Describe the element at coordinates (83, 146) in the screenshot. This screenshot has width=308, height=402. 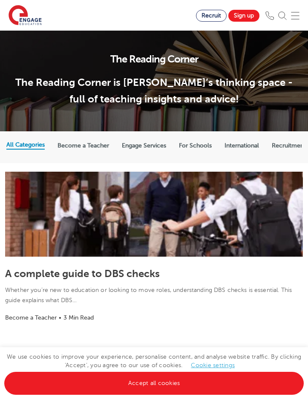
I see `label: Become a Teacher` at that location.